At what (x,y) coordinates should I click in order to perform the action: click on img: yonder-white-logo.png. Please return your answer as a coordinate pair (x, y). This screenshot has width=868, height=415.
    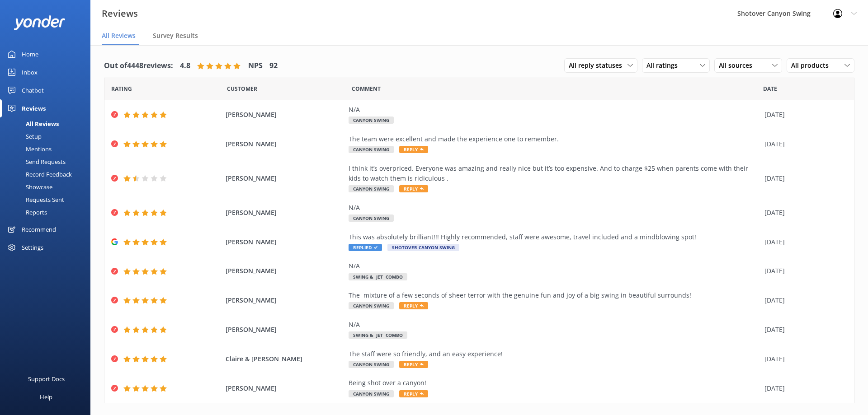
    Looking at the image, I should click on (39, 23).